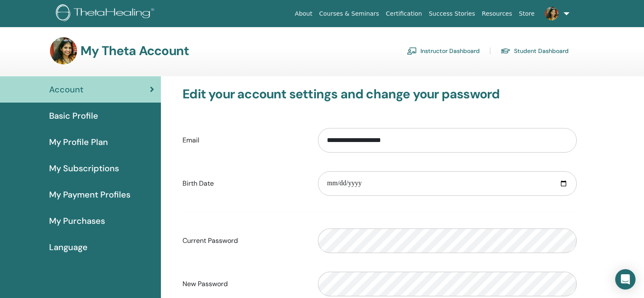  Describe the element at coordinates (526, 14) in the screenshot. I see `a: Store` at that location.